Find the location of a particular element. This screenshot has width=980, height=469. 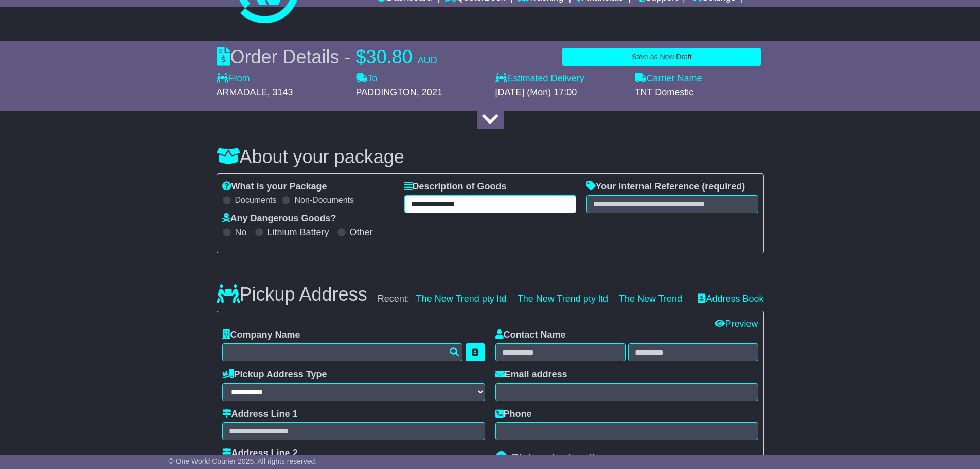

a: Address Book is located at coordinates (731, 299).